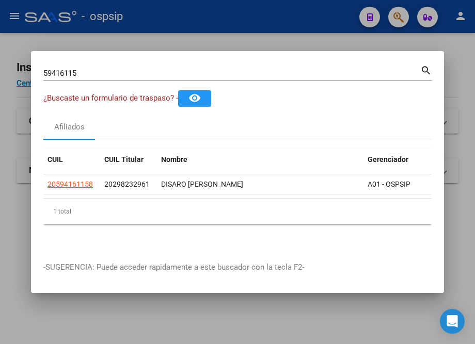 The height and width of the screenshot is (344, 475). What do you see at coordinates (237, 267) in the screenshot?
I see `p: -SUGERENCIA: Puede acceder rapidamente a este buscador con la tecla F2-` at bounding box center [237, 267].